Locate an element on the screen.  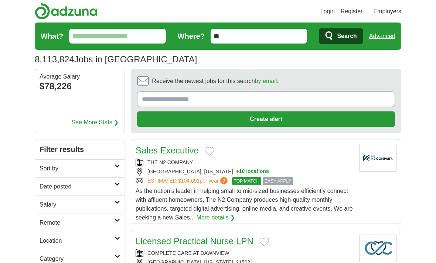
span: As the nation’s leader in helping small to mid-sized businesses efficiently connect with affluent... is located at coordinates (244, 204).